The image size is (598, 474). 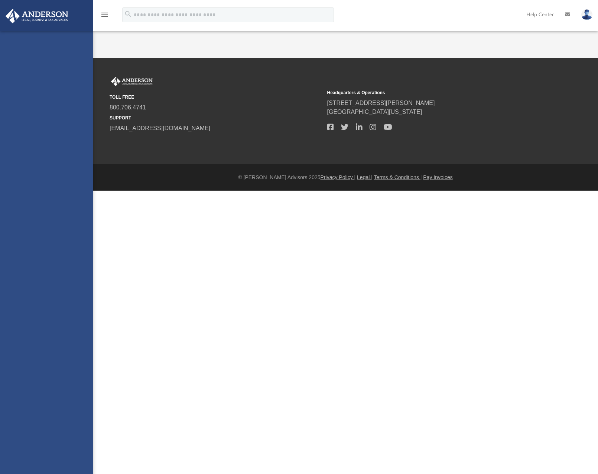 I want to click on img: User Pic, so click(x=587, y=14).